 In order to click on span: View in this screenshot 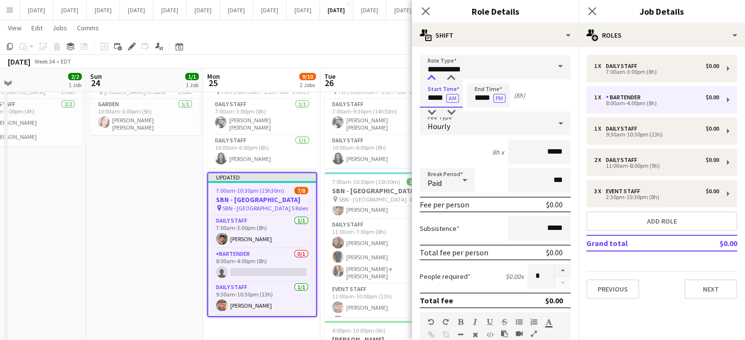, I will do `click(15, 28)`.